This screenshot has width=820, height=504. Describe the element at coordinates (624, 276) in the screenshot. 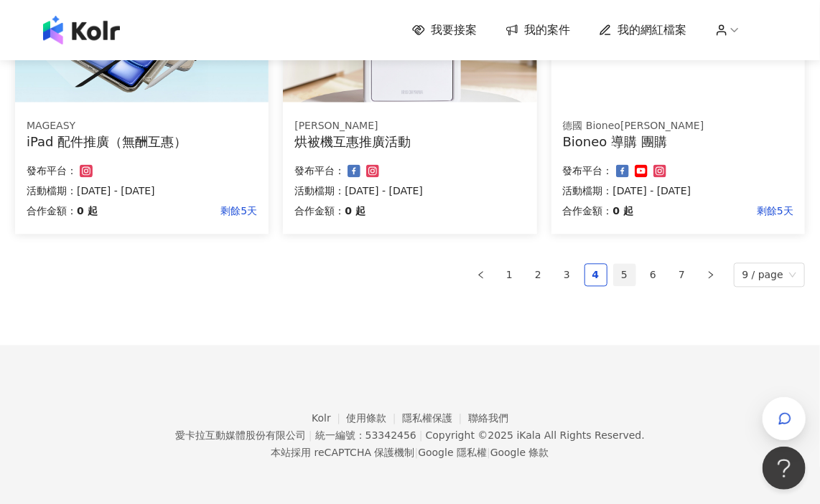

I see `li: 5` at that location.